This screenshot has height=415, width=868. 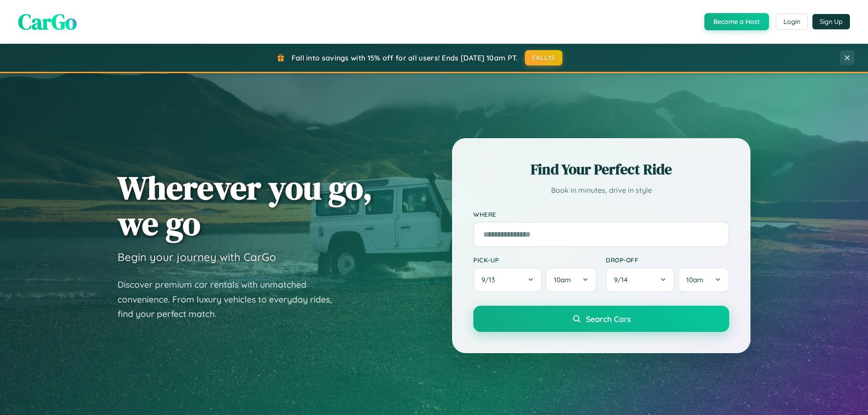 I want to click on h1: Wherever you go, we go, so click(x=245, y=206).